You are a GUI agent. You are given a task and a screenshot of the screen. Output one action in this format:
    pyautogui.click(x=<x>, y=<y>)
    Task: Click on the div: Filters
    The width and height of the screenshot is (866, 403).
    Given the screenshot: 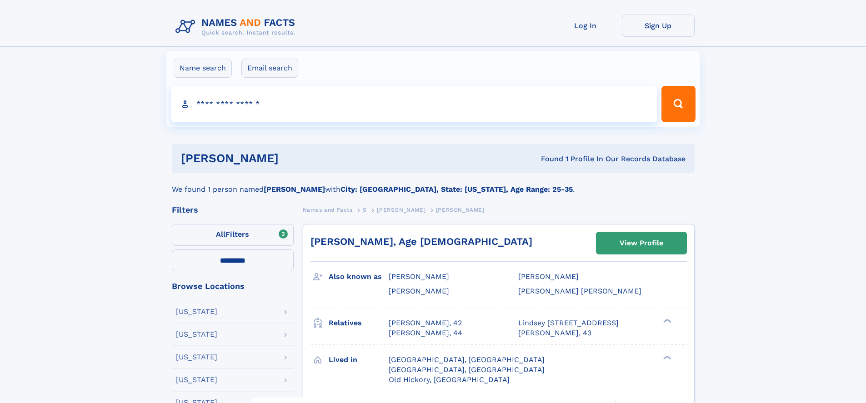 What is the action you would take?
    pyautogui.click(x=233, y=210)
    